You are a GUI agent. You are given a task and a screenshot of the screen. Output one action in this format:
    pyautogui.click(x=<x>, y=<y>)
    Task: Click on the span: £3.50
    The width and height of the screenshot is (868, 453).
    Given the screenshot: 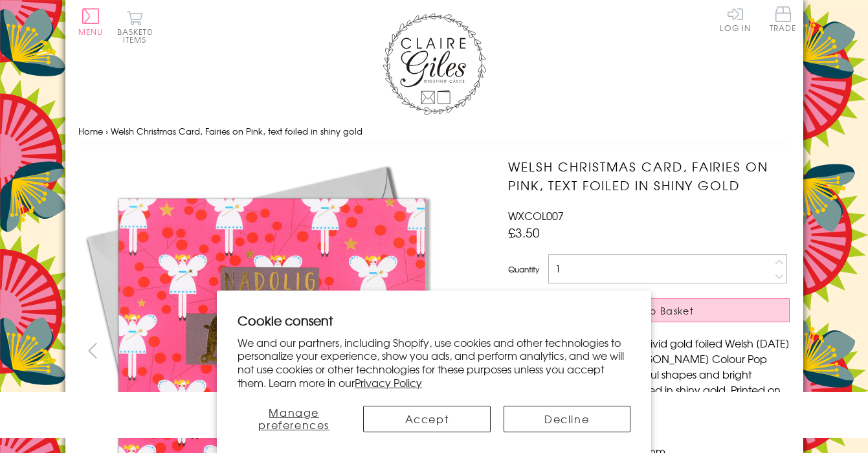 What is the action you would take?
    pyautogui.click(x=524, y=232)
    